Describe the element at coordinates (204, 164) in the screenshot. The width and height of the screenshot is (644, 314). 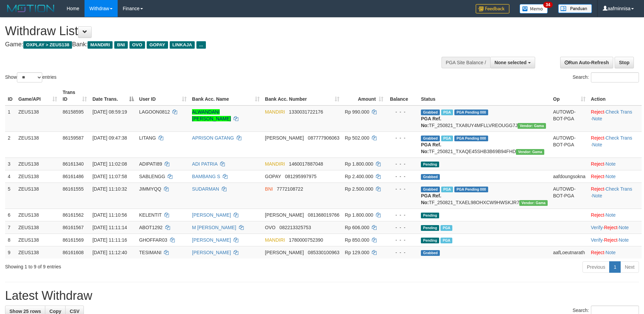
I see `a: ADI PATRIA` at that location.